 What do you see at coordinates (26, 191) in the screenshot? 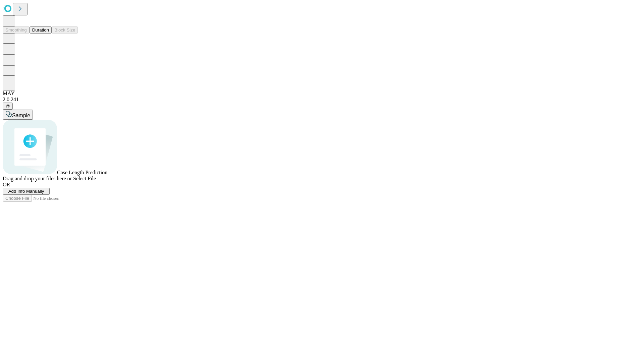
I see `span: Add Info Manually` at bounding box center [26, 191].